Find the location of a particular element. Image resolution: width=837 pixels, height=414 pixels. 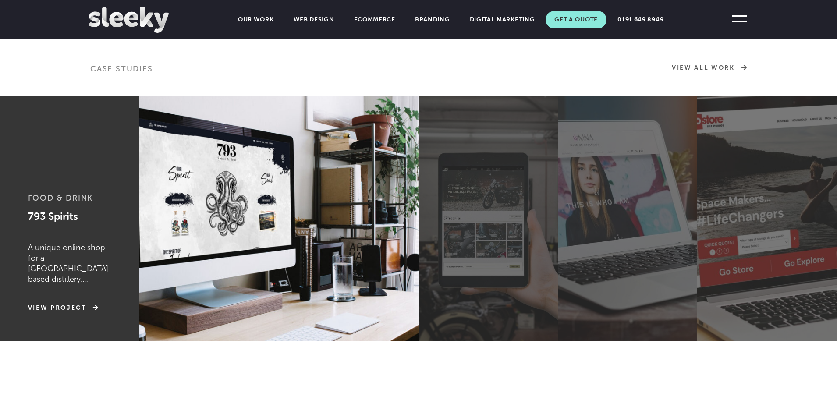

a: Get A Quote is located at coordinates (576, 20).